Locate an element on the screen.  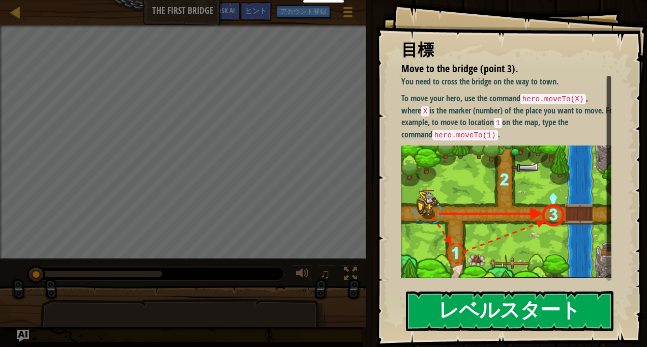
img: M7l1b is located at coordinates (510, 211).